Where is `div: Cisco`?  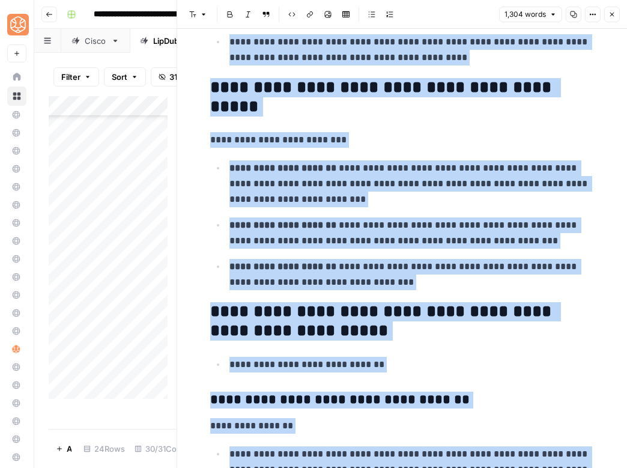
div: Cisco is located at coordinates (95, 41).